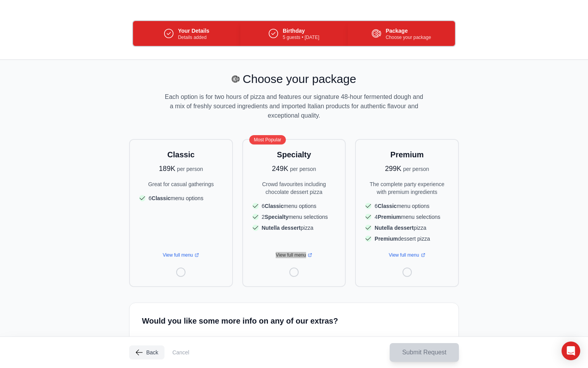 The height and width of the screenshot is (368, 588). I want to click on p: Each option is for two hours of pizza and features our signature 48-hour fermented dough and a mi..., so click(294, 106).